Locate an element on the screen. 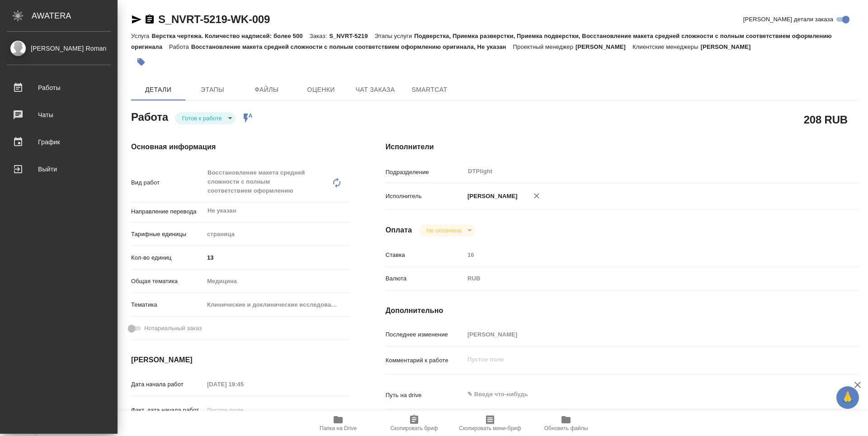  p: Вид работ is located at coordinates (167, 183).